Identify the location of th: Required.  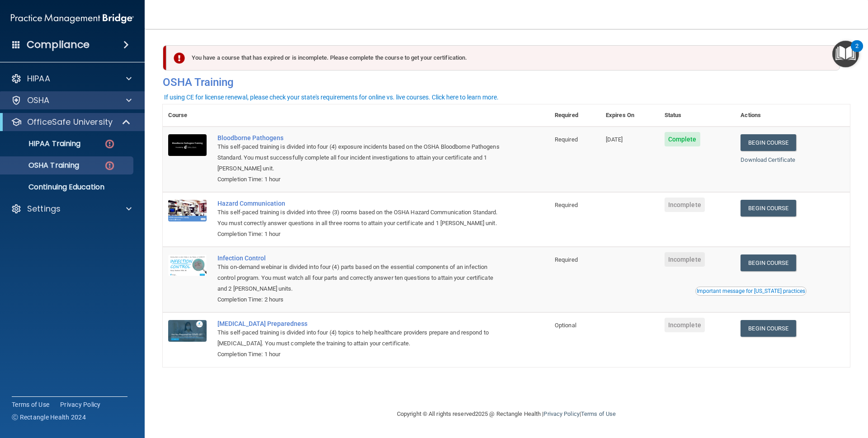
(575, 115).